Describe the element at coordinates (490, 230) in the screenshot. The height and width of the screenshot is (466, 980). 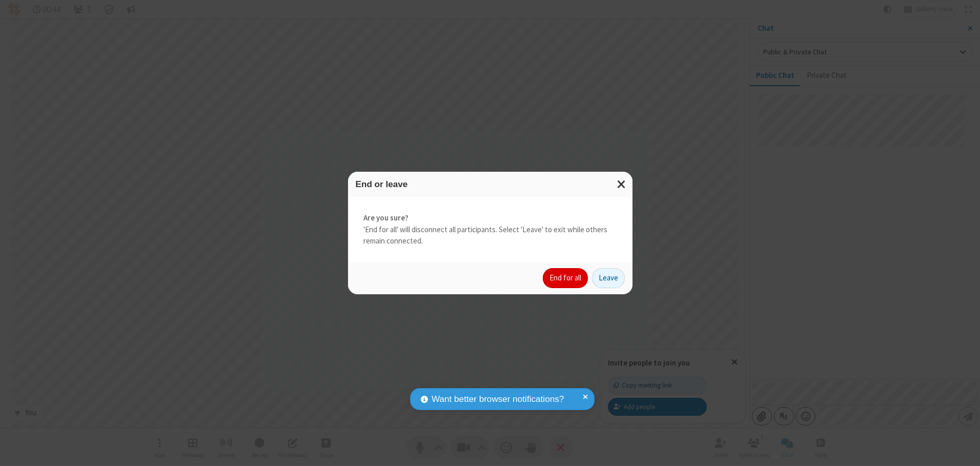
I see `div: 'End for all' will disconnect all participants. Select 'Leave' to exit while others remain connec...` at that location.